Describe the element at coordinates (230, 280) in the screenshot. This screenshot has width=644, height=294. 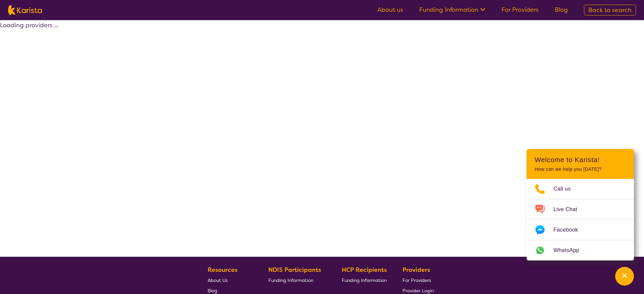
I see `a: About Us` at that location.